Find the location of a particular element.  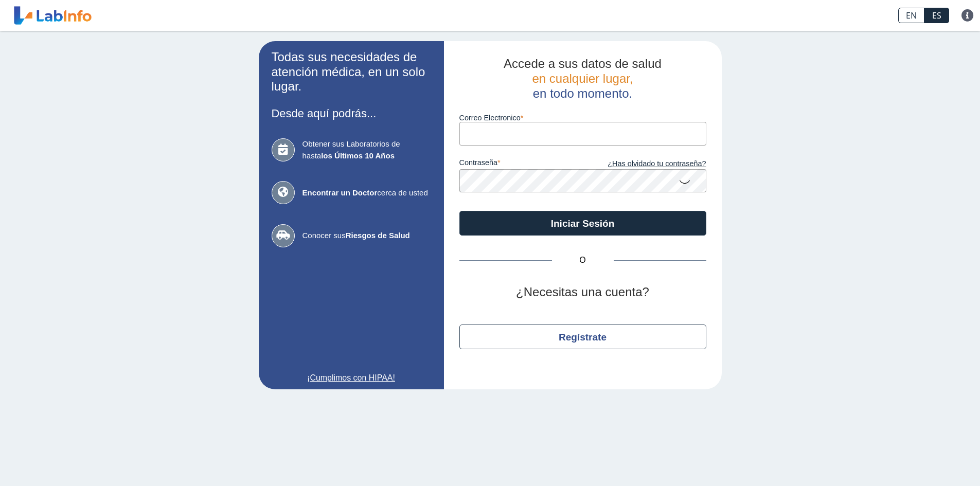

a: ES is located at coordinates (937, 15).